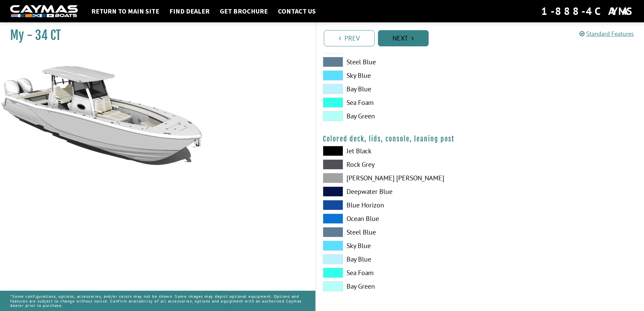 This screenshot has height=311, width=644. What do you see at coordinates (158, 301) in the screenshot?
I see `p: *Some configurations, options, accessories, and/or colors may not be shown. Some images may depic...` at bounding box center [158, 301].